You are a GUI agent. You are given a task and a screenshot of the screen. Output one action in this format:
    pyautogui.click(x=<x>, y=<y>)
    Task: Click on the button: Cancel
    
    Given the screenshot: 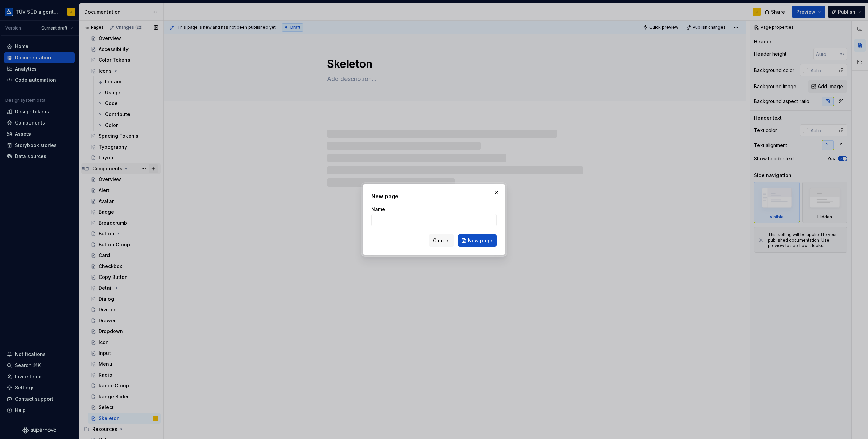 What is the action you would take?
    pyautogui.click(x=441, y=241)
    